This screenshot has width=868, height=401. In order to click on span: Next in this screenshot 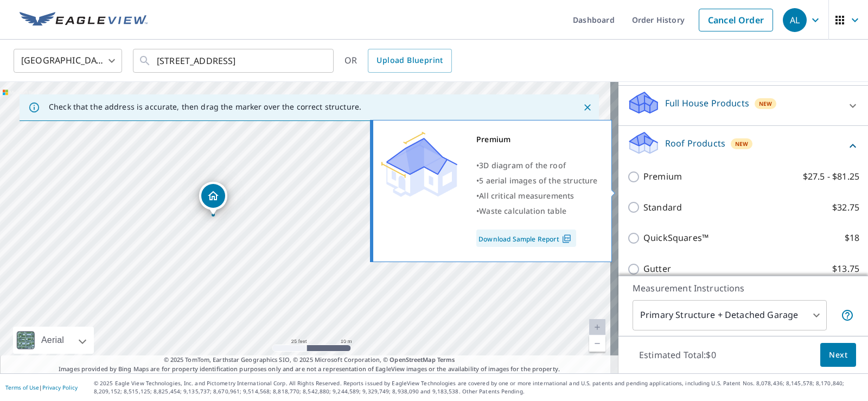, I will do `click(838, 355)`.